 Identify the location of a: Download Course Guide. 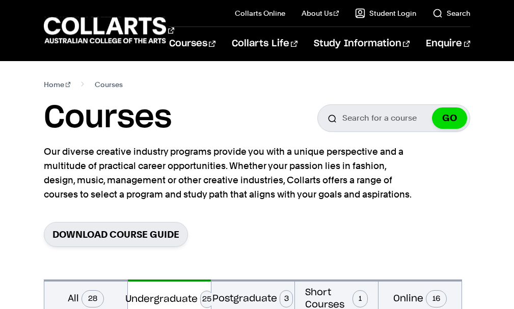
(116, 234).